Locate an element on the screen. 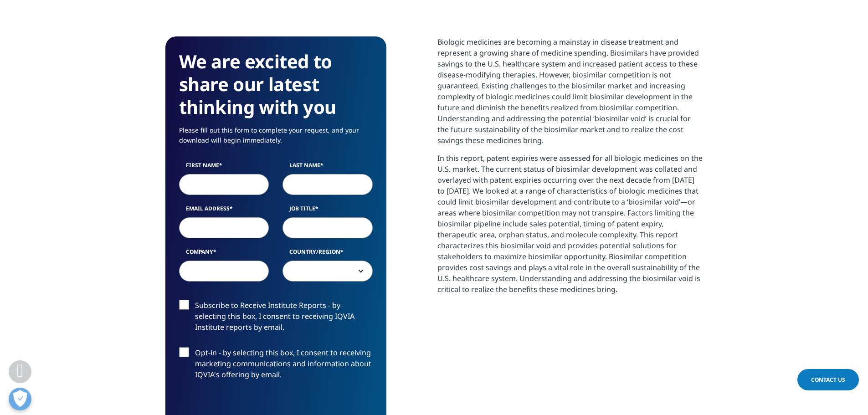 This screenshot has width=868, height=415. p: Please fill out this form to complete your request, and your download will begin immediately. is located at coordinates (276, 139).